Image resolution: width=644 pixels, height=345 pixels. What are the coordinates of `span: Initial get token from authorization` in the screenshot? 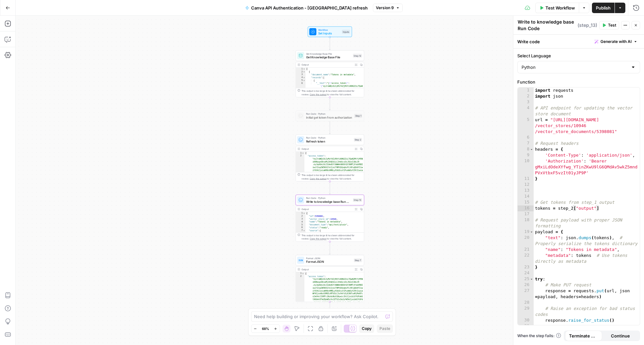 It's located at (330, 118).